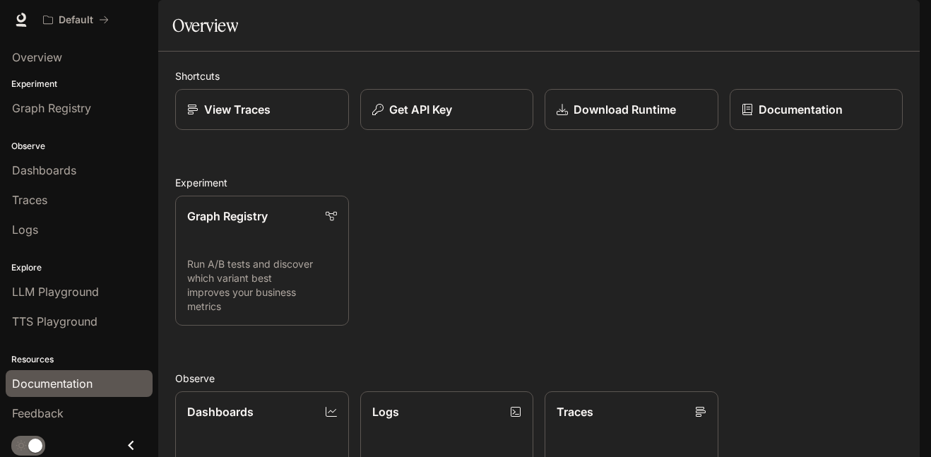  Describe the element at coordinates (632, 110) in the screenshot. I see `a: Download Runtime` at that location.